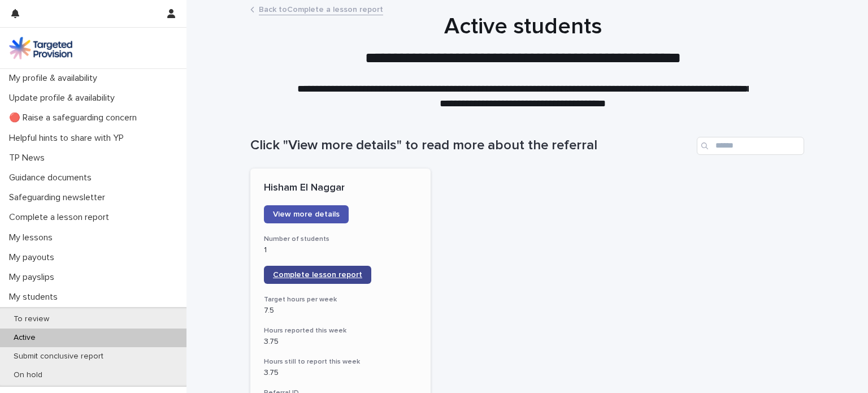  What do you see at coordinates (60, 198) in the screenshot?
I see `p: Safeguarding newsletter` at bounding box center [60, 198].